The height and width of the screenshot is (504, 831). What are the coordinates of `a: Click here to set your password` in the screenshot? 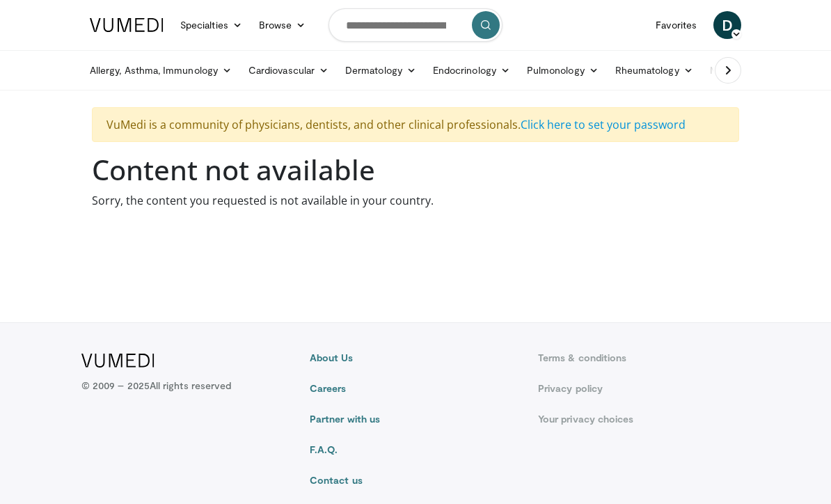 It's located at (603, 125).